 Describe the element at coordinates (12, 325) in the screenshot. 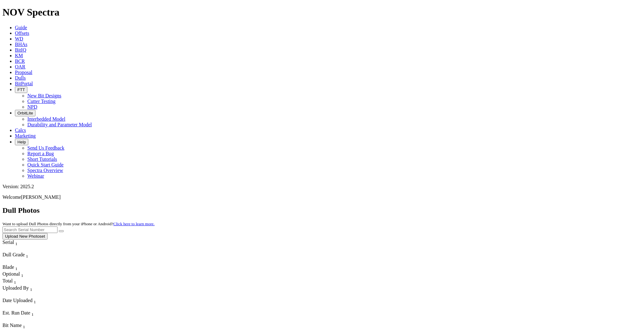

I see `span: Bit Name` at that location.